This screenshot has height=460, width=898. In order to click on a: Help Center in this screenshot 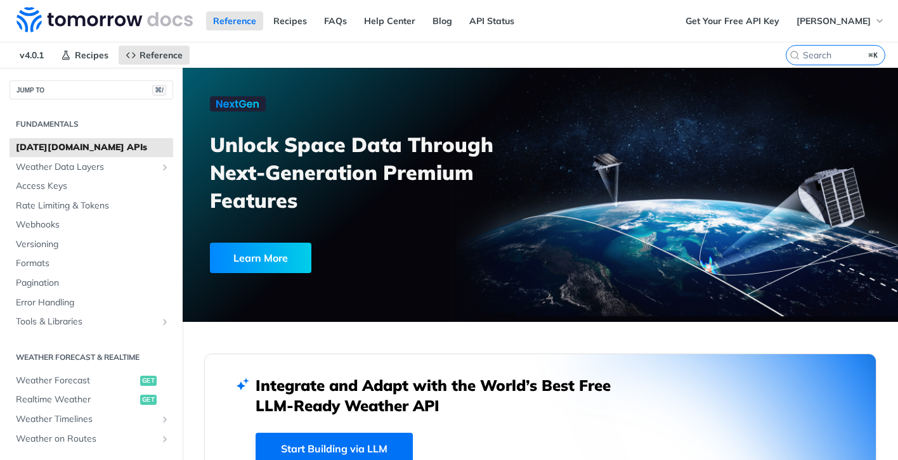, I will do `click(389, 21)`.